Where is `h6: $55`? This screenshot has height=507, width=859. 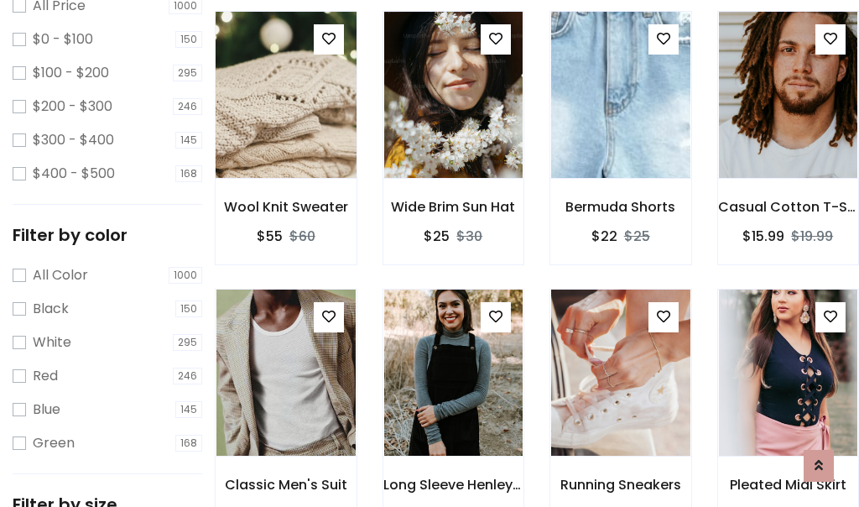
h6: $55 is located at coordinates (269, 236).